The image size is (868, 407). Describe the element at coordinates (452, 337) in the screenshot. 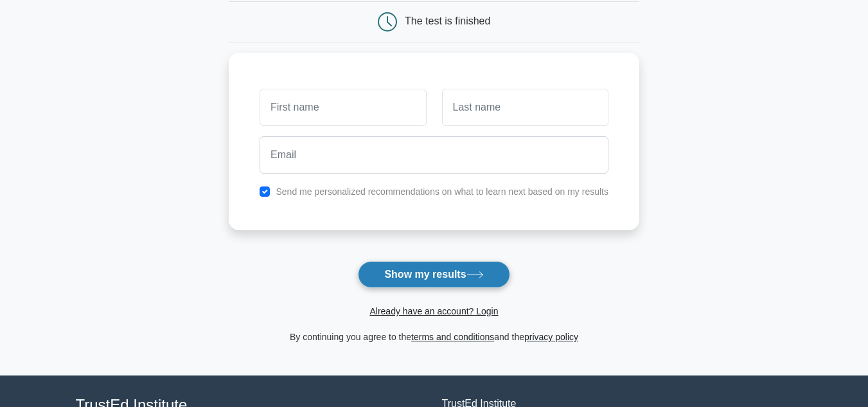

I see `a: terms and conditions` at that location.